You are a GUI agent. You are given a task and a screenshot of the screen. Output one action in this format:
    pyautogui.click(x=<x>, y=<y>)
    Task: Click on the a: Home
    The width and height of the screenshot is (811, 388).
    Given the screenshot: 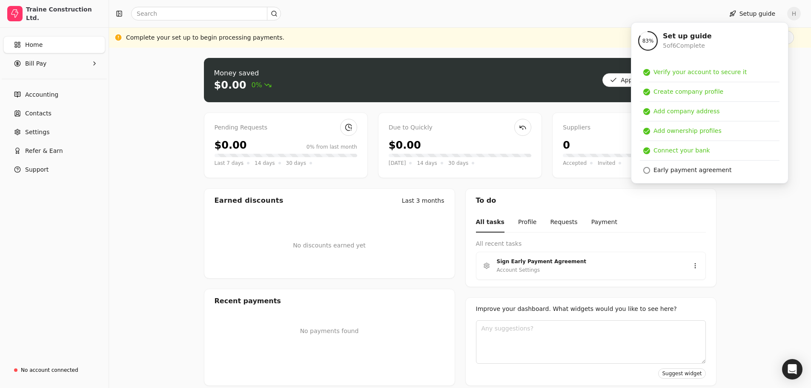 What is the action you would take?
    pyautogui.click(x=54, y=45)
    